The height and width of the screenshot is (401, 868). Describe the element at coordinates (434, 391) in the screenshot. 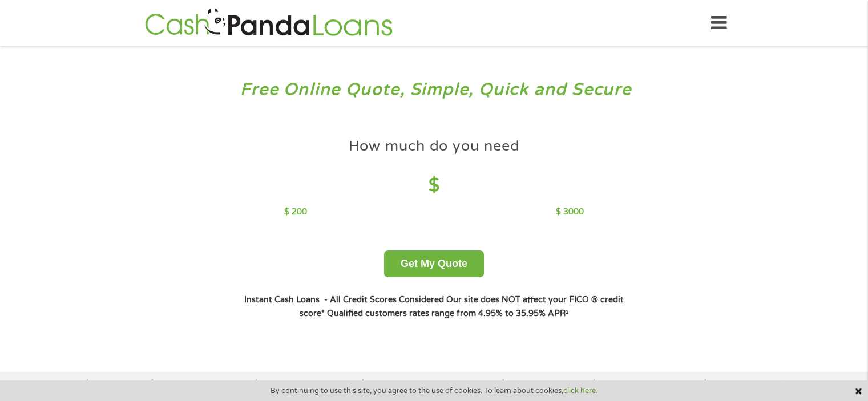

I see `span: By continuing to use this site, you agree to the use of cookies. To learn about cookies,` at that location.